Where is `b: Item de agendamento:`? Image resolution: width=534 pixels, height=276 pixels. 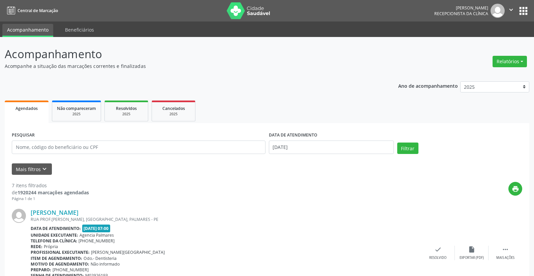
b: Item de agendamento: is located at coordinates (56, 259).